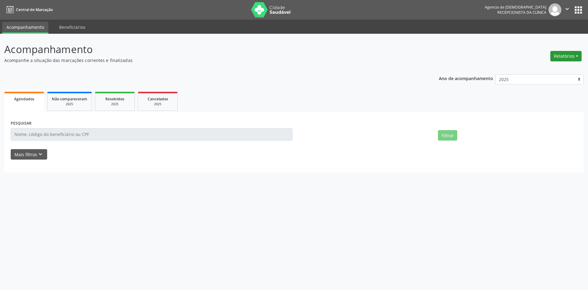  I want to click on label: PESQUISAR, so click(21, 123).